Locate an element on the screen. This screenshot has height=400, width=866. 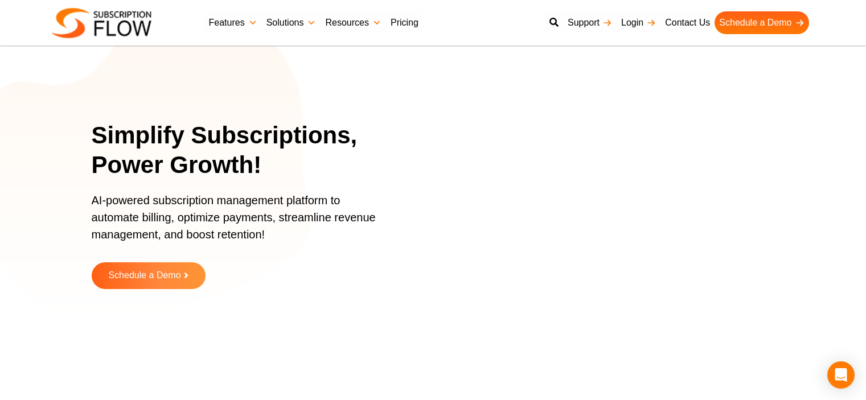
a: Login is located at coordinates (638, 23).